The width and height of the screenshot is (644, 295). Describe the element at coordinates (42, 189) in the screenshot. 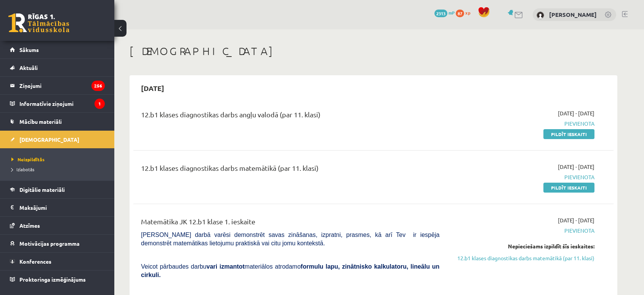

I see `span: Digitālie materiāli` at that location.